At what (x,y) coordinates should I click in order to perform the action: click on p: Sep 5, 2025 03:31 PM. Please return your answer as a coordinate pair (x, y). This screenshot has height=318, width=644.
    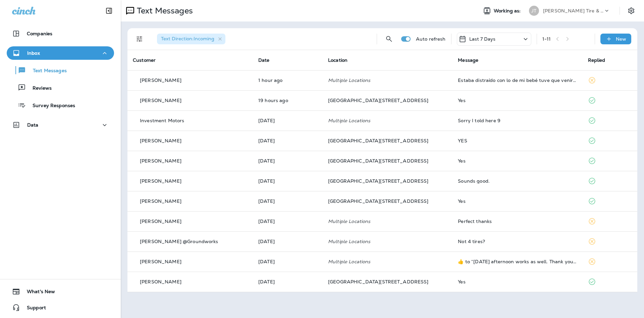
    Looking at the image, I should click on (288, 221).